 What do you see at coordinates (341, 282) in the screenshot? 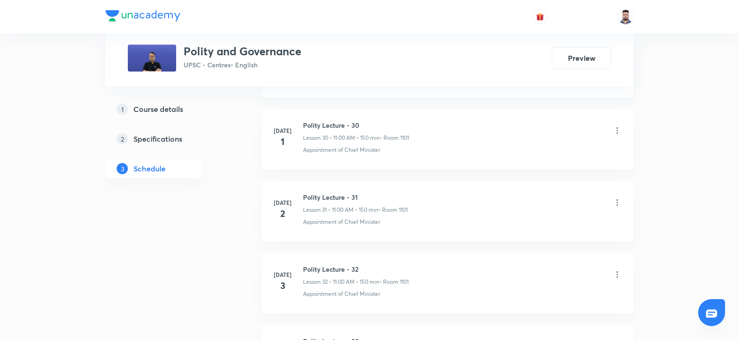
I see `p: Lesson 32 • 11:00 AM • 150 min` at bounding box center [341, 282].